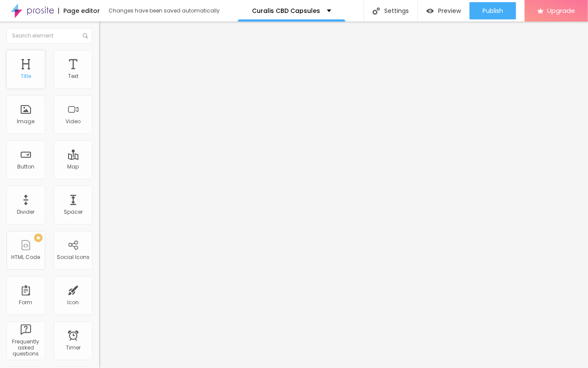 Image resolution: width=588 pixels, height=368 pixels. What do you see at coordinates (79, 11) in the screenshot?
I see `div: Page editor` at bounding box center [79, 11].